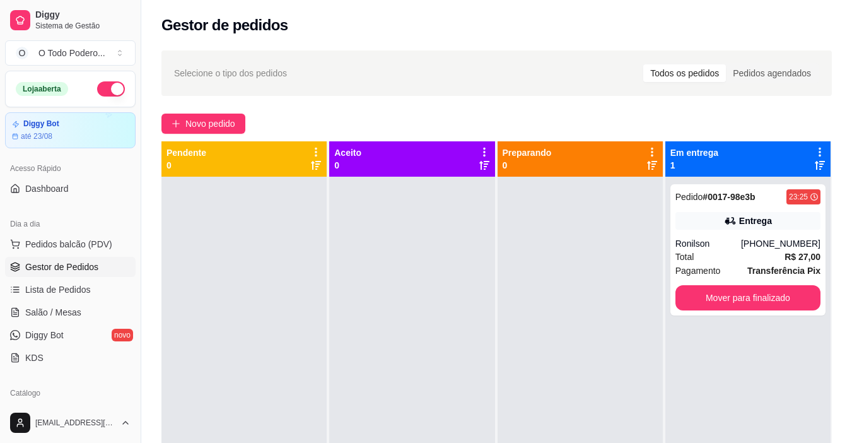 The width and height of the screenshot is (852, 443). Describe the element at coordinates (729, 197) in the screenshot. I see `strong: # 0017-98e3b` at that location.